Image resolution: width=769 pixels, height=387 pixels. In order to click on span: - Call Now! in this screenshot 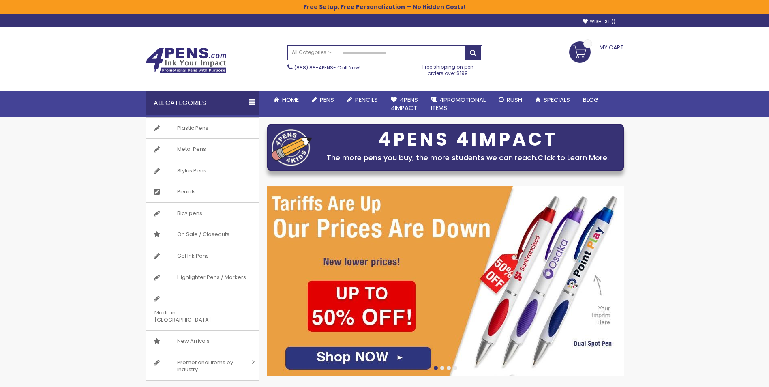, I will do `click(327, 67)`.